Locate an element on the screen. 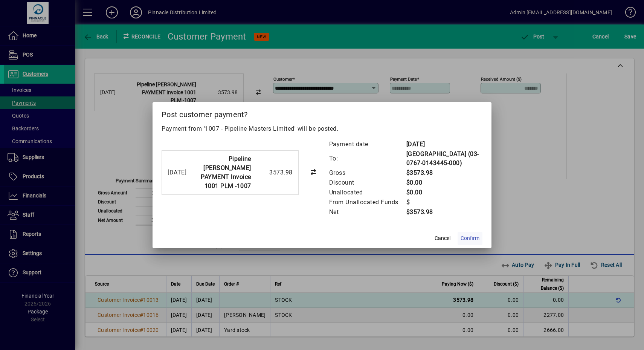 The width and height of the screenshot is (644, 350). td: Net is located at coordinates (367, 212).